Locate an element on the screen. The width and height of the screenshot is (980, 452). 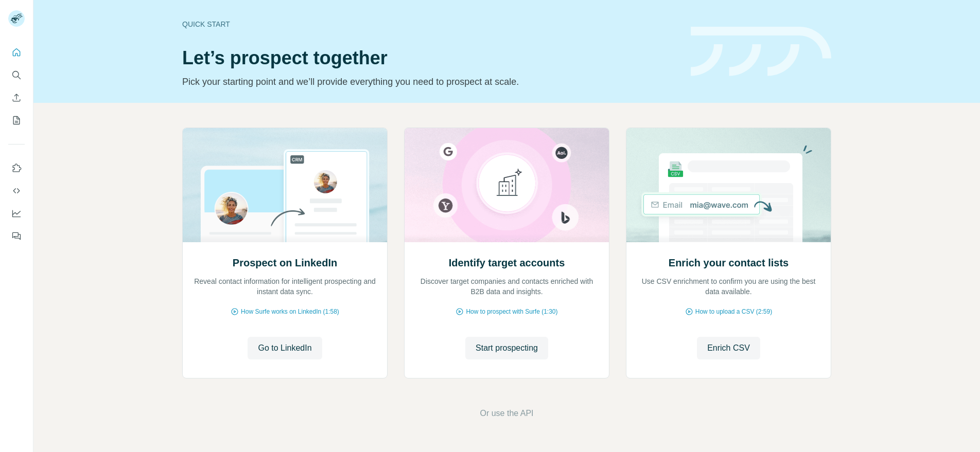
p: Pick your starting point and we’ll provide everything you need to prospect at scale. is located at coordinates (430, 82).